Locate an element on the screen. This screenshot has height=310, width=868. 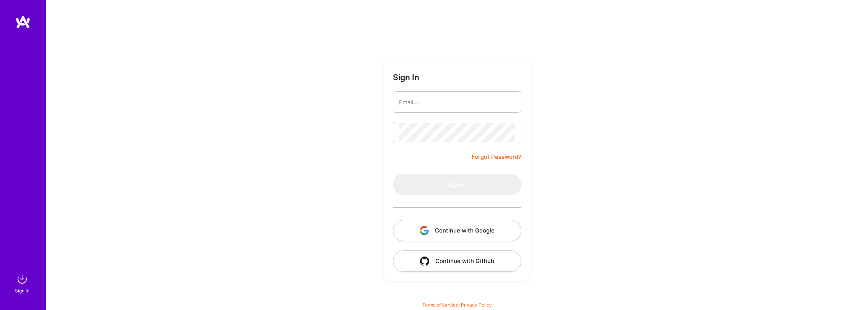
button: Sign In is located at coordinates (457, 184).